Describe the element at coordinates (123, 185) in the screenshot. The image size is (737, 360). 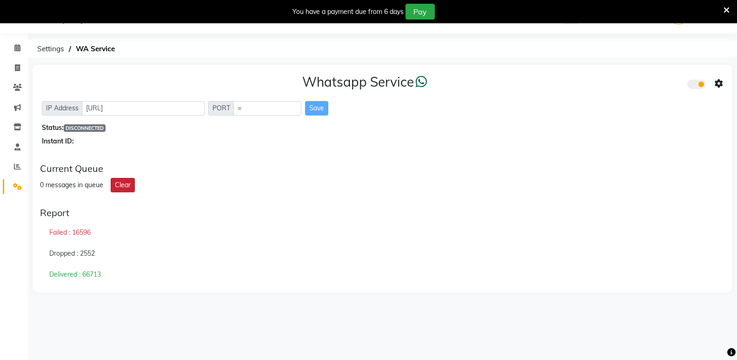
I see `button: Clear` at that location.